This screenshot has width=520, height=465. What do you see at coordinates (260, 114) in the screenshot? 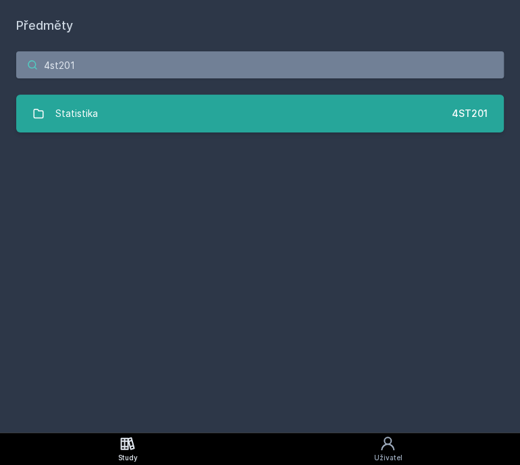
I see `a: Statistika 4ST201` at bounding box center [260, 114].